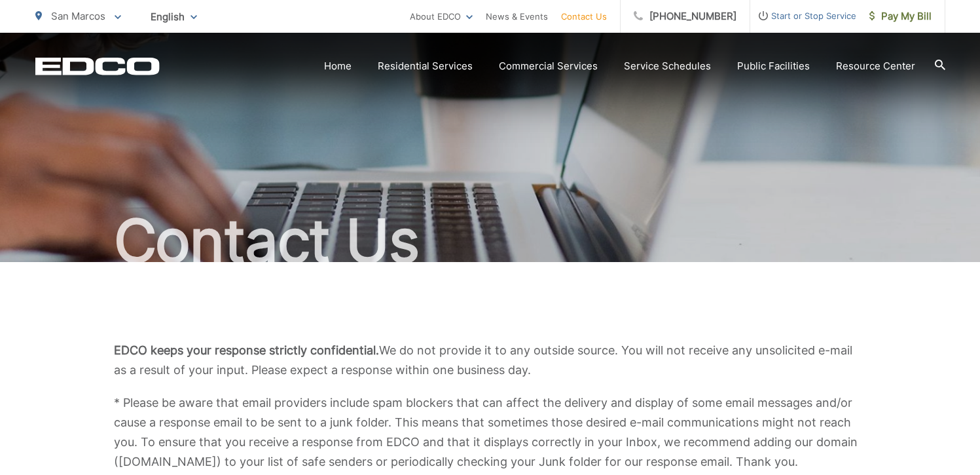 This screenshot has width=980, height=475. I want to click on a: Service Schedules, so click(667, 66).